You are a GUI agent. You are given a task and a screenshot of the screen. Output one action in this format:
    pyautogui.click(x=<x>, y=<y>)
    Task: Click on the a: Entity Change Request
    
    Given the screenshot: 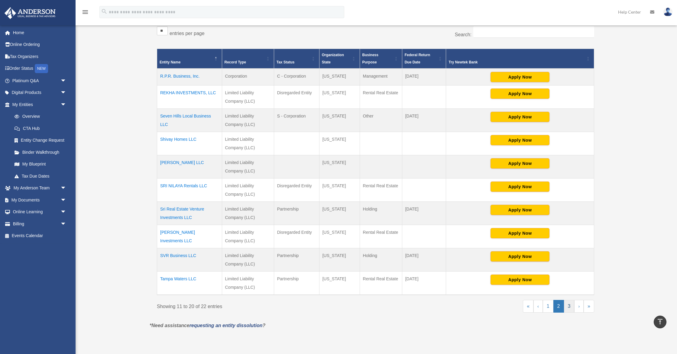 What is the action you would take?
    pyautogui.click(x=40, y=141)
    